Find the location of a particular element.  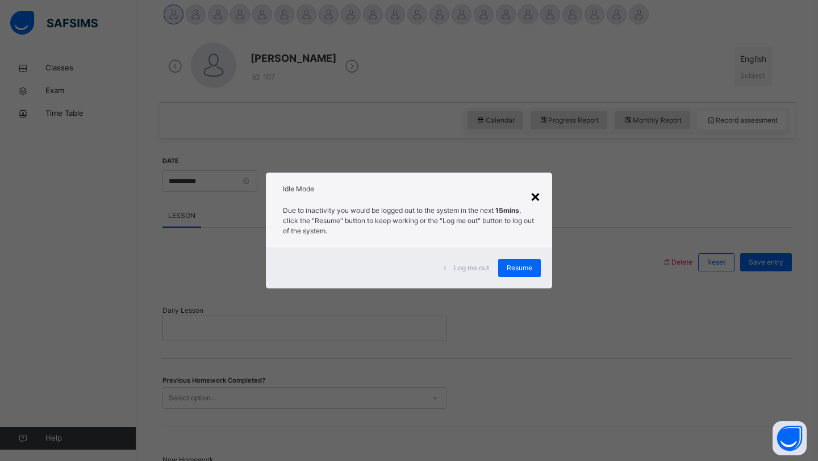

button: Open asap is located at coordinates (790, 439).